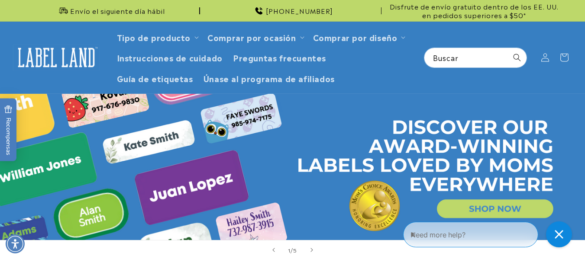 The image size is (585, 259). Describe the element at coordinates (269, 78) in the screenshot. I see `a: Únase al programa de afiliados` at that location.